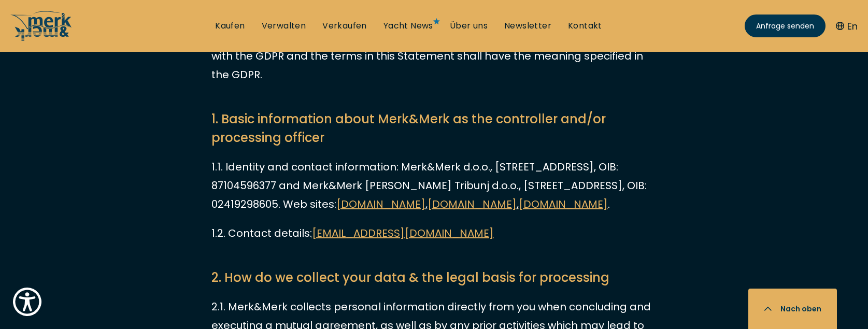  What do you see at coordinates (345, 26) in the screenshot?
I see `a: Verkaufen` at bounding box center [345, 26].